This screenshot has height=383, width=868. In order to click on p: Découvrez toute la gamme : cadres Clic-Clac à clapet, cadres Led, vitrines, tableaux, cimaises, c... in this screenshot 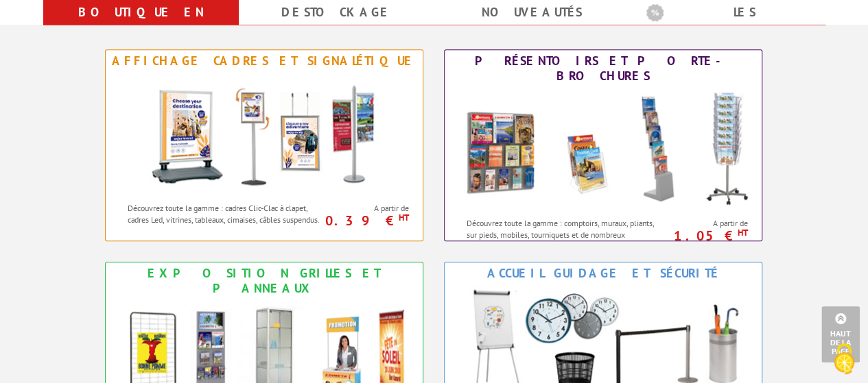, I will do `click(225, 214)`.